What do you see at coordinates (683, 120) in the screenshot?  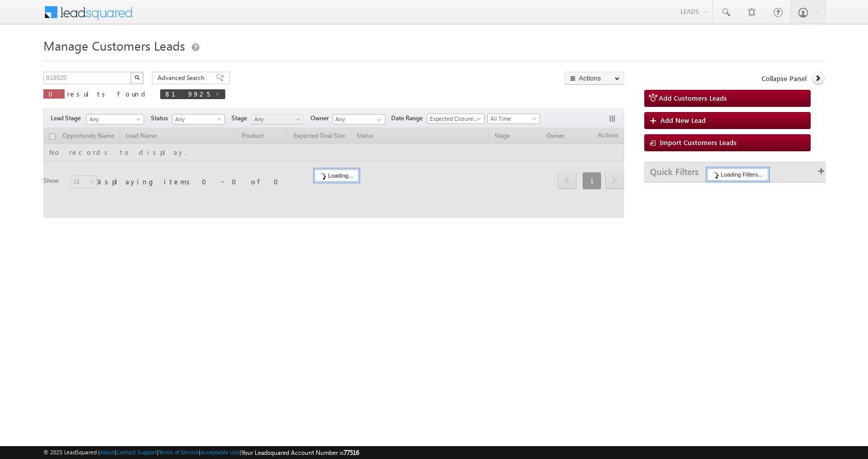 I see `span: Add New Lead` at bounding box center [683, 120].